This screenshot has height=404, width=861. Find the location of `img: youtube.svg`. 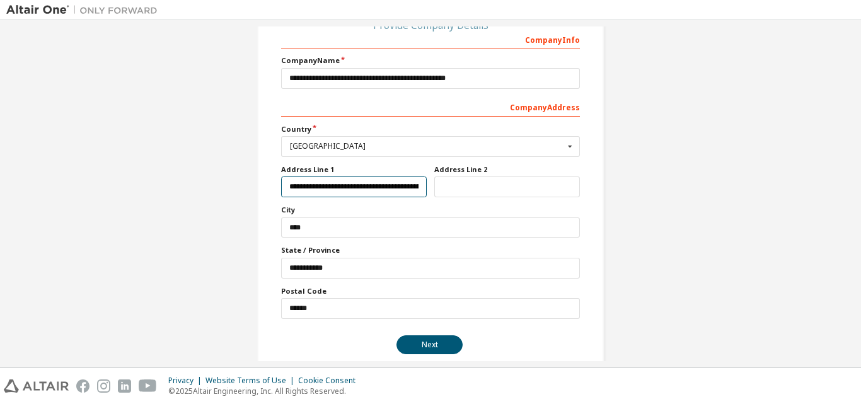

img: youtube.svg is located at coordinates (148, 386).